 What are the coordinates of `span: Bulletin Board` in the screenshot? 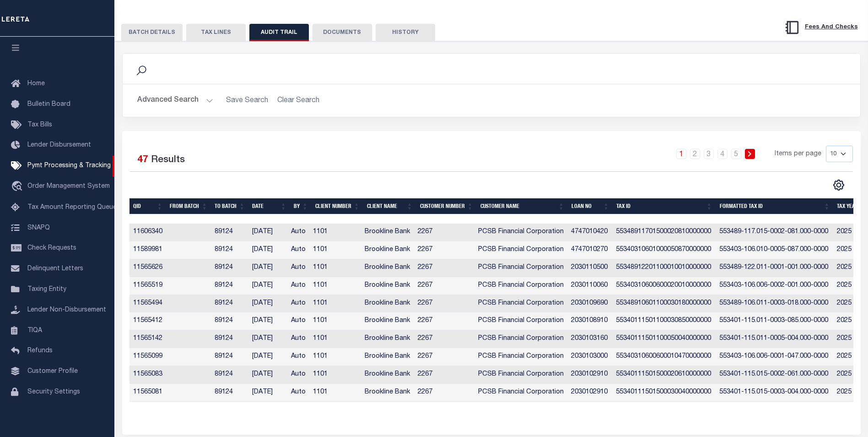 It's located at (49, 105).